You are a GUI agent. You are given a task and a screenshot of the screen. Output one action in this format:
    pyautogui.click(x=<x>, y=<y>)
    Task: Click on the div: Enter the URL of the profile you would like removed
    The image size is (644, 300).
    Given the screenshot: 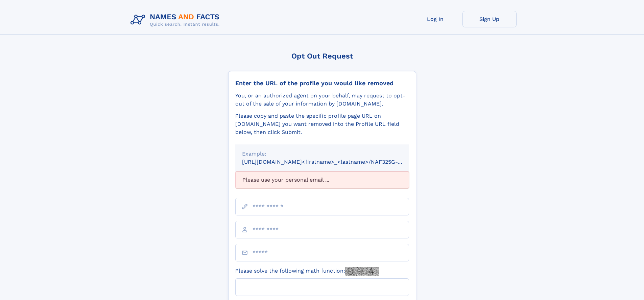 What is the action you would take?
    pyautogui.click(x=322, y=83)
    